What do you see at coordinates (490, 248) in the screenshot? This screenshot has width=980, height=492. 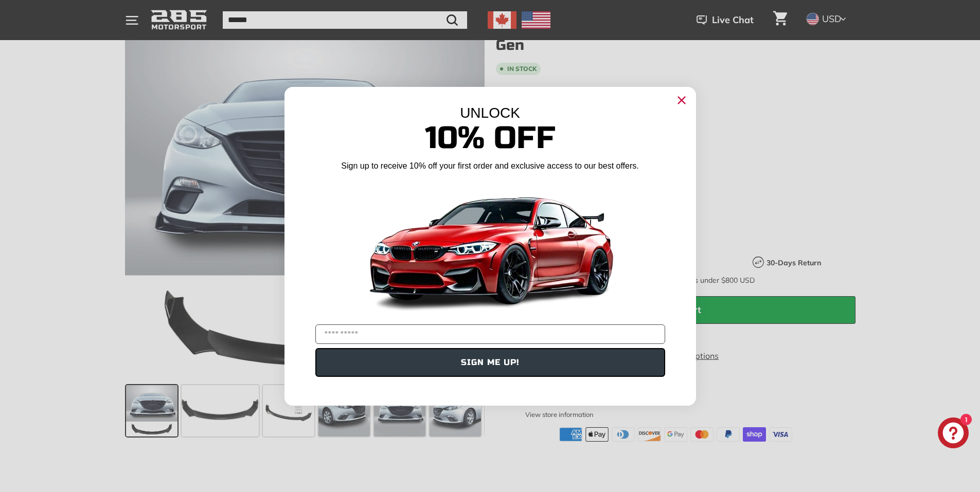 I see `img: Banner showing BMW 4 Series Body kit` at bounding box center [490, 248].